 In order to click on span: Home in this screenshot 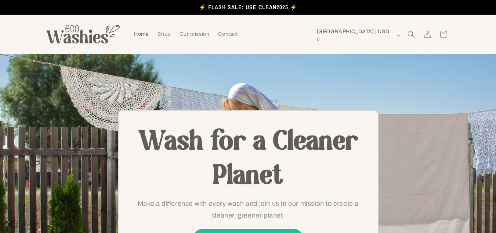, I will do `click(141, 34)`.